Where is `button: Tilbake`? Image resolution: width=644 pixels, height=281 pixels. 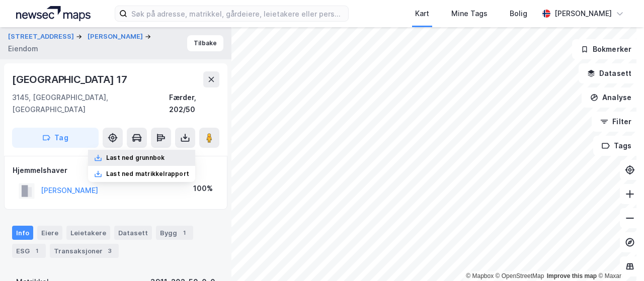 button: Tilbake is located at coordinates (206, 43).